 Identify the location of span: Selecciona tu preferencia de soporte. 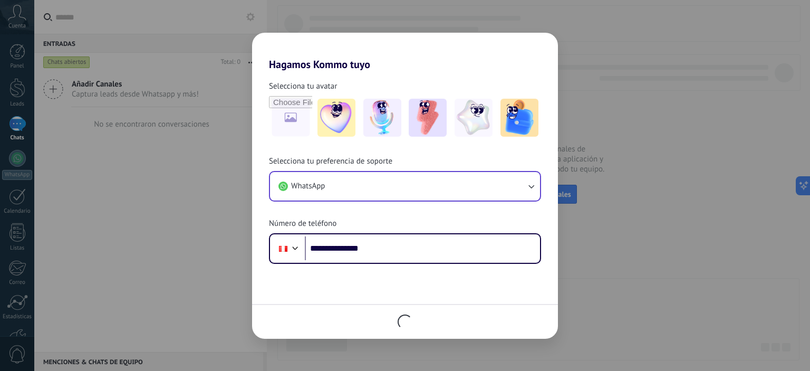
(331, 161).